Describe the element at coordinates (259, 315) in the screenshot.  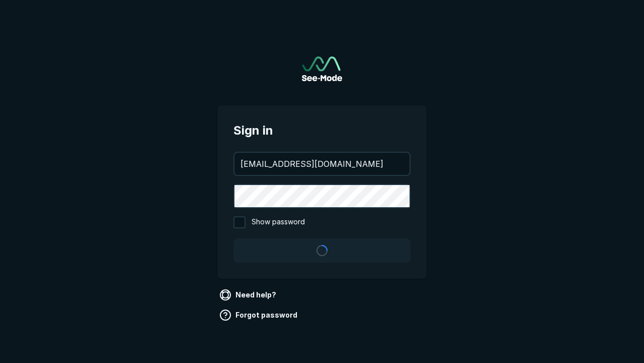
I see `a: Forgot password` at that location.